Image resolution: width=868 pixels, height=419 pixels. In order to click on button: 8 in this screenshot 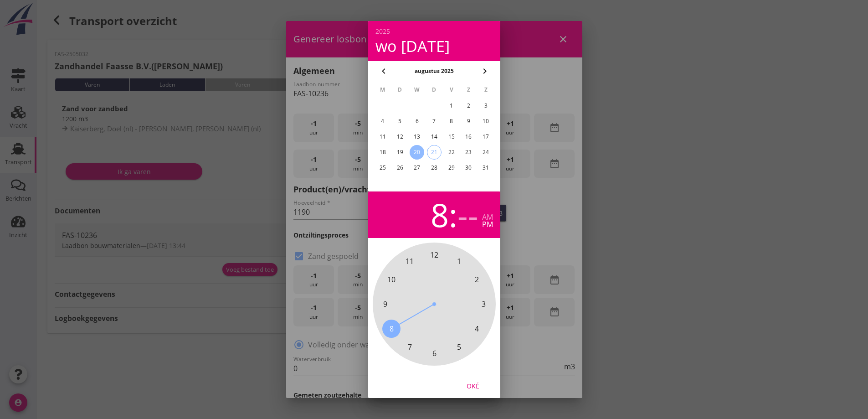, I will do `click(451, 121)`.